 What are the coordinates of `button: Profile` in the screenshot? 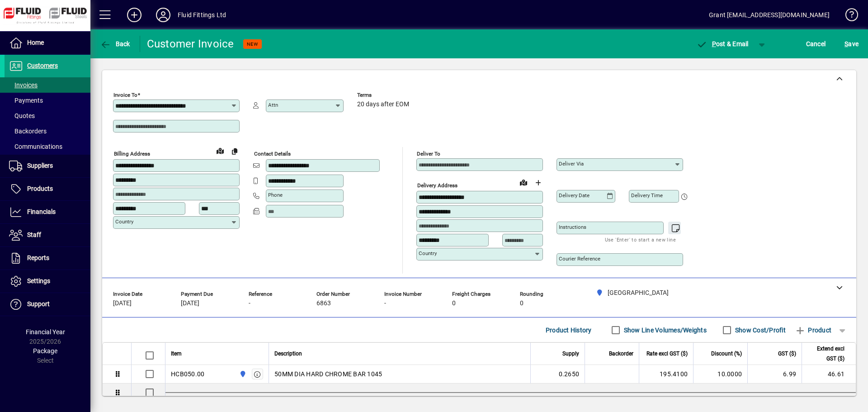 It's located at (163, 15).